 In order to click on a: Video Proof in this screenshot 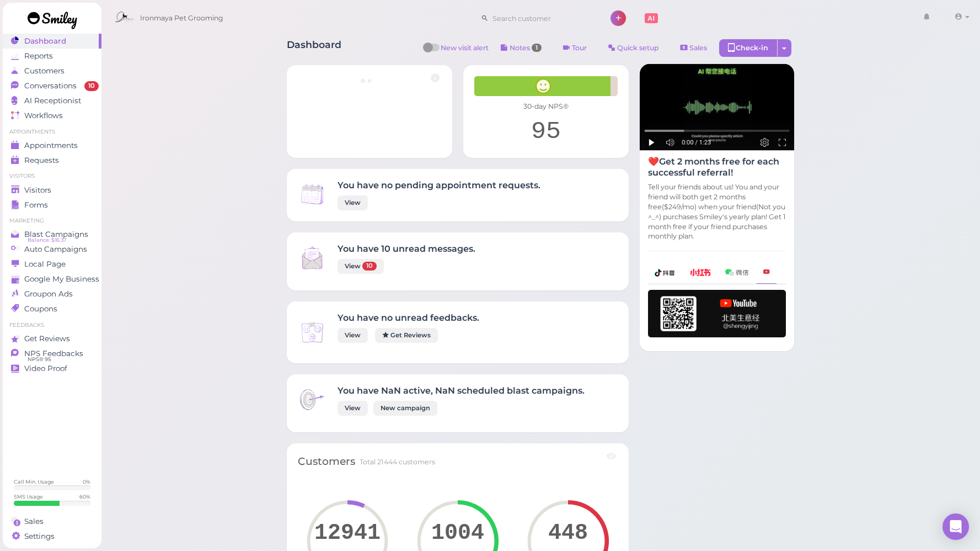, I will do `click(52, 368)`.